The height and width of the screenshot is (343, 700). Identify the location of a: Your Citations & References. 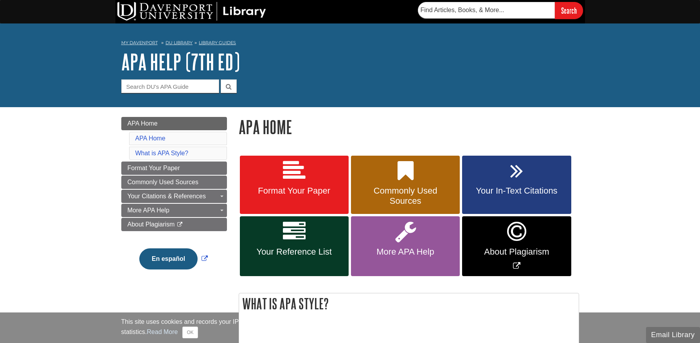
(174, 196).